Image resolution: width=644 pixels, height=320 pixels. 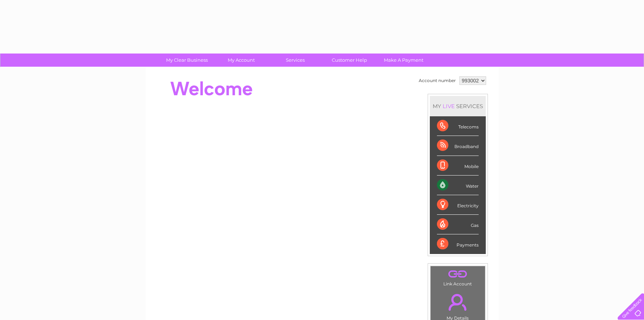 I want to click on a: My Clear Business, so click(x=187, y=60).